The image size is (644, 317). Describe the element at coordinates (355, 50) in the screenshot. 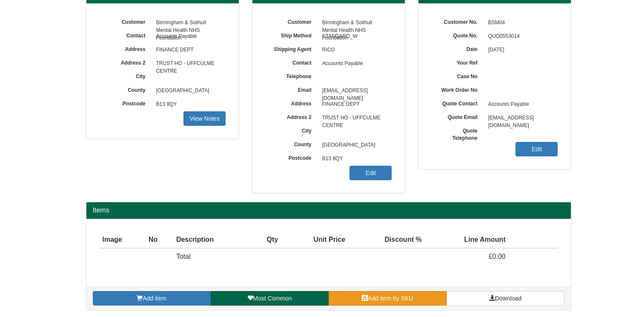

I see `span: RICO` at that location.